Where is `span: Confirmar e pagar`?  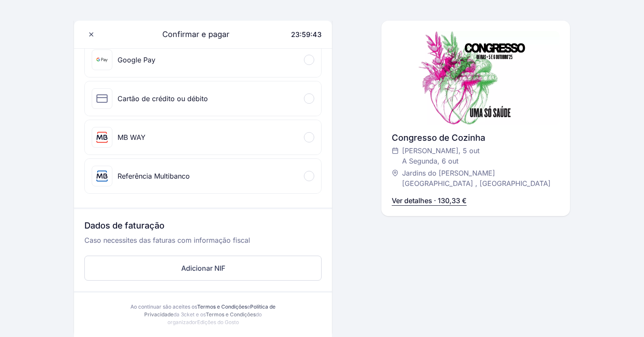
span: Confirmar e pagar is located at coordinates (191, 35).